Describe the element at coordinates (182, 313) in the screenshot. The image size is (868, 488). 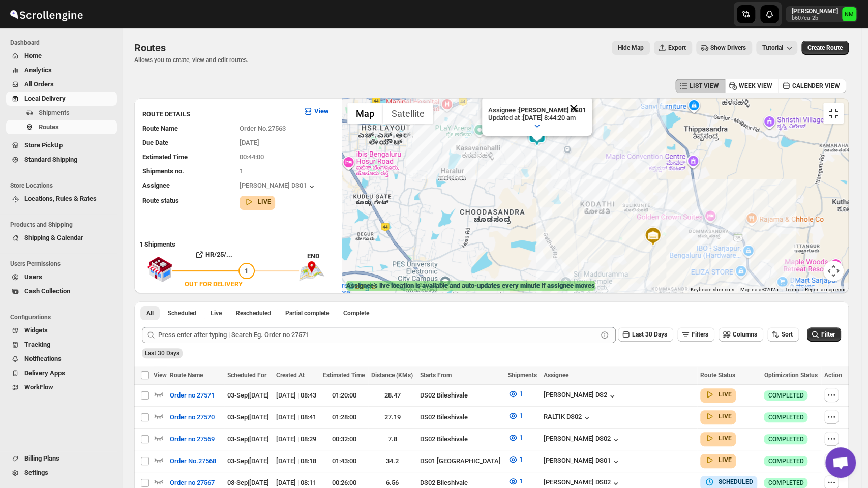
I see `span: Scheduled` at that location.